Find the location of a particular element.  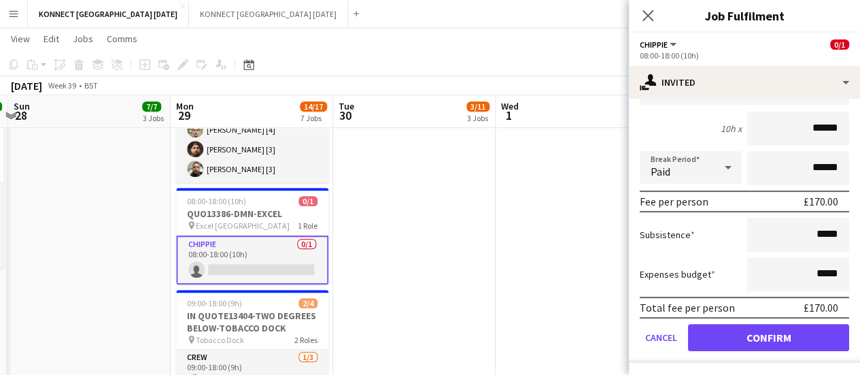

div: BST is located at coordinates (91, 85).